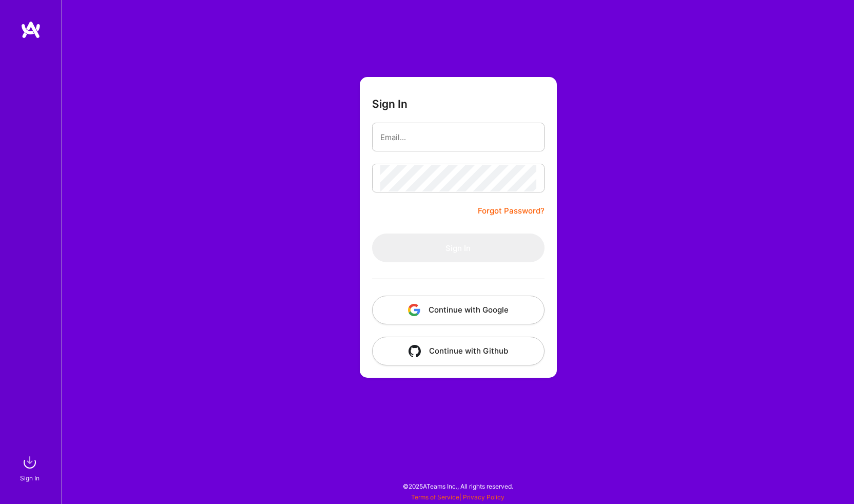  Describe the element at coordinates (458, 137) in the screenshot. I see `input: Email...` at that location.